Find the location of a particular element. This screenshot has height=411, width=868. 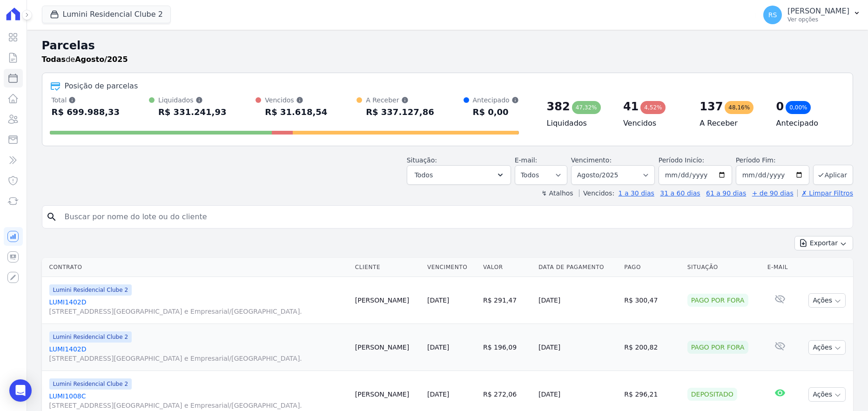

td: R$ 200,82 is located at coordinates (651, 347).